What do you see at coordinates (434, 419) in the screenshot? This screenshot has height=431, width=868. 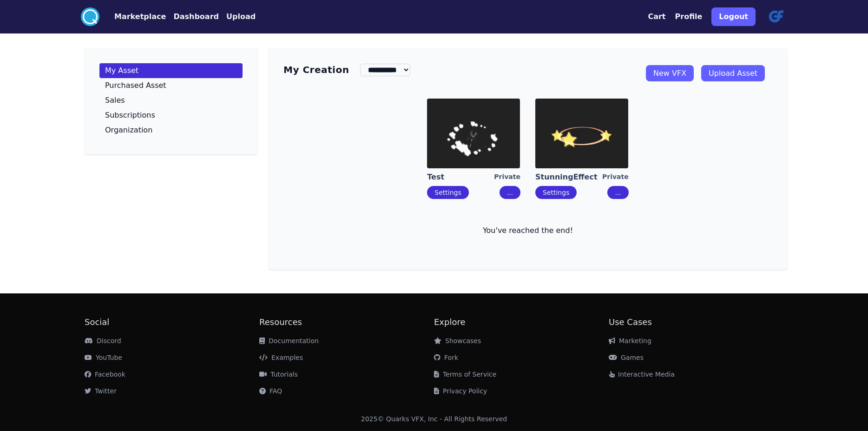 I see `div: 2025 © Quarks VFX, Inc - All Rights Reserved` at bounding box center [434, 419].